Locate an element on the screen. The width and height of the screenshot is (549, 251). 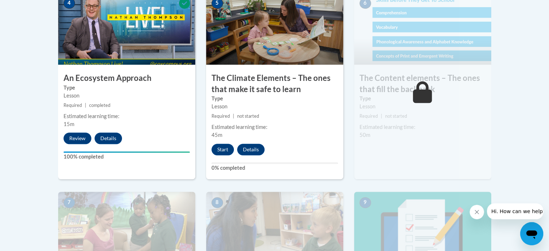
button: Review is located at coordinates (77, 138).